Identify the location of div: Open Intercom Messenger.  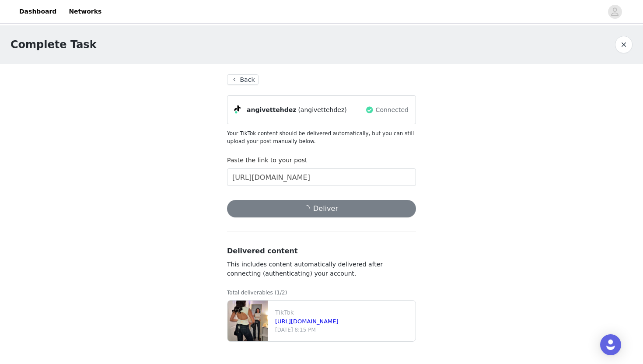
(611, 344).